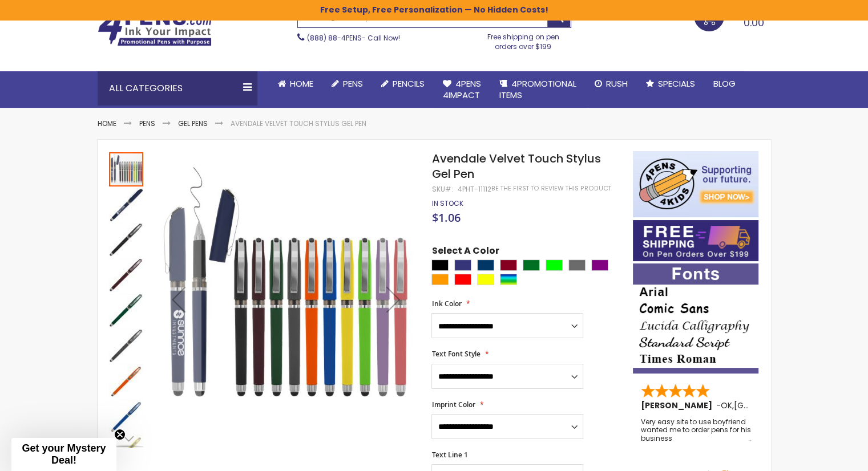 The image size is (868, 471). What do you see at coordinates (403, 84) in the screenshot?
I see `a: Pencils` at bounding box center [403, 84].